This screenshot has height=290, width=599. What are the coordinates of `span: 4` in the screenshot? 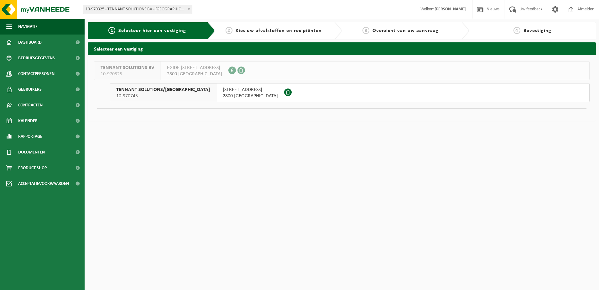 It's located at (517, 30).